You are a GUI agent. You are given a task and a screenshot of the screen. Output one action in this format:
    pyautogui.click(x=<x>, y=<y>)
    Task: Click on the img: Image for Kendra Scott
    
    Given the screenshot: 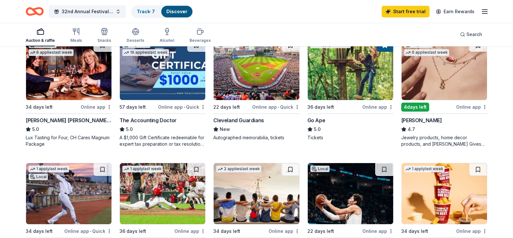 What is the action you would take?
    pyautogui.click(x=444, y=69)
    